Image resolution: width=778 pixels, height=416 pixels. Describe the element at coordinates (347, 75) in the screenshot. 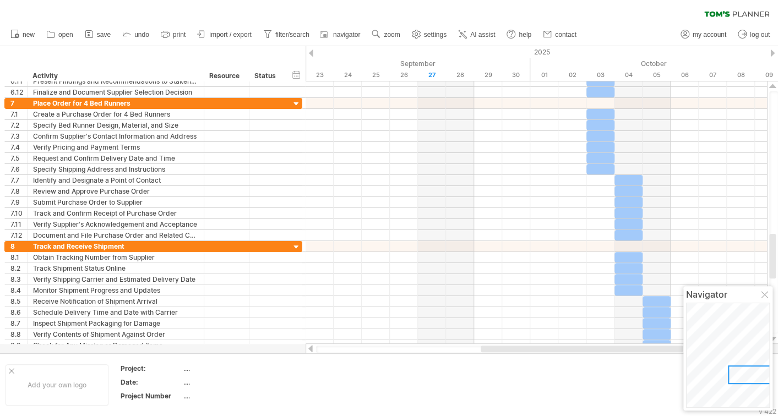

I see `div: Wednesday, 24 September 2025` at that location.